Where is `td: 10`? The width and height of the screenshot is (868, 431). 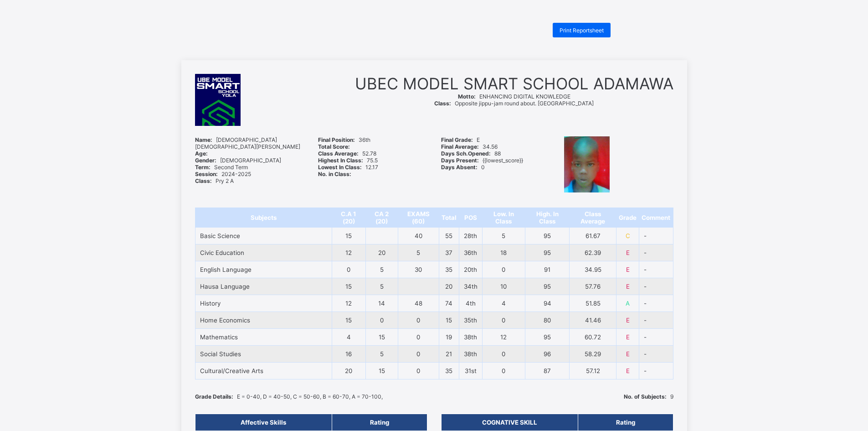
td: 10 is located at coordinates (504, 287).